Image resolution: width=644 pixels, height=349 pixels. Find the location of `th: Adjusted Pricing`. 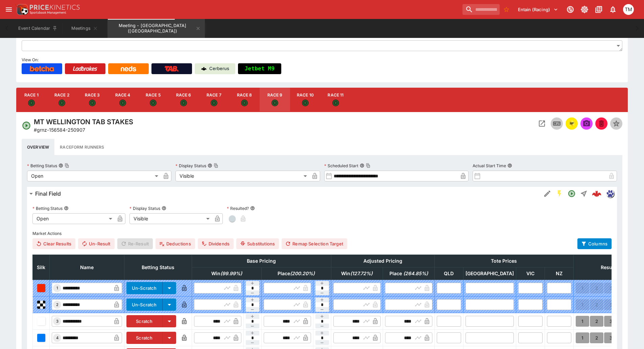

th: Adjusted Pricing is located at coordinates (383, 261).